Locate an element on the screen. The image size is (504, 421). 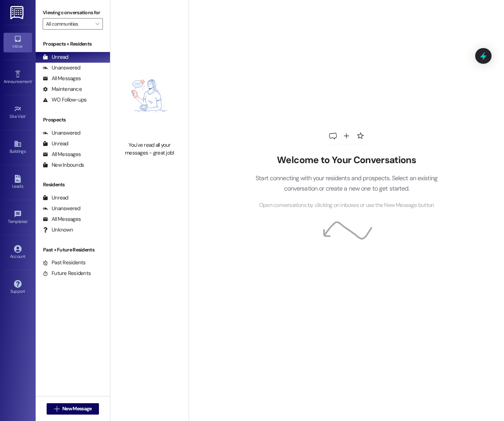
div: WO Follow-ups is located at coordinates (64, 100).